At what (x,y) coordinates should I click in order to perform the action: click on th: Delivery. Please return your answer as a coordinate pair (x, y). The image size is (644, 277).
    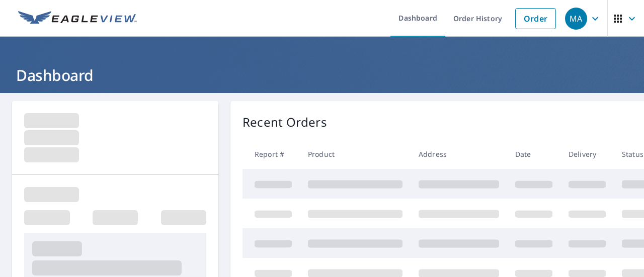
    Looking at the image, I should click on (587, 154).